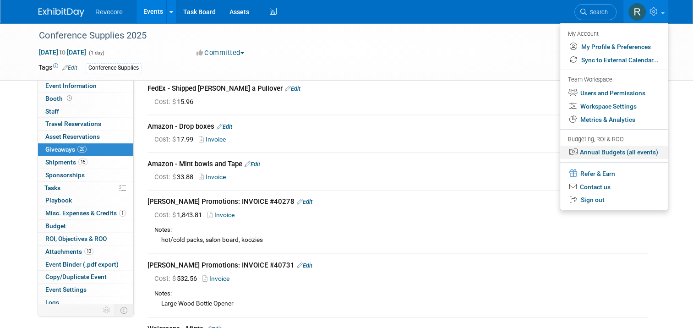  What do you see at coordinates (86, 238) in the screenshot?
I see `a: ROI, Objectives & ROO` at bounding box center [86, 238].